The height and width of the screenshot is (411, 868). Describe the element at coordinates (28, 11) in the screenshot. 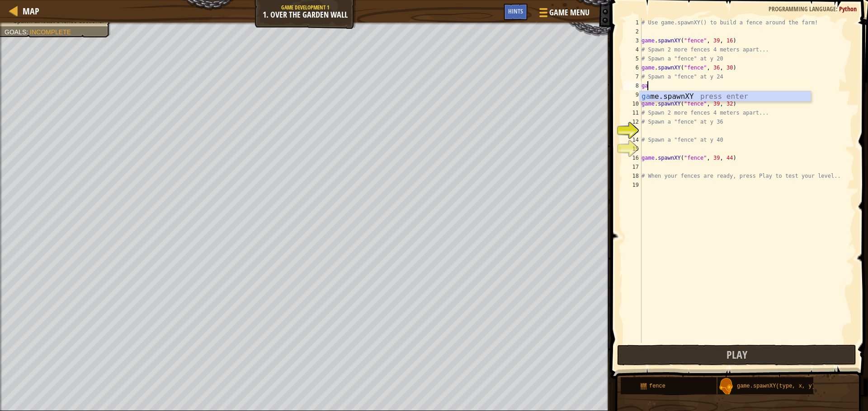

I see `a: Map` at that location.